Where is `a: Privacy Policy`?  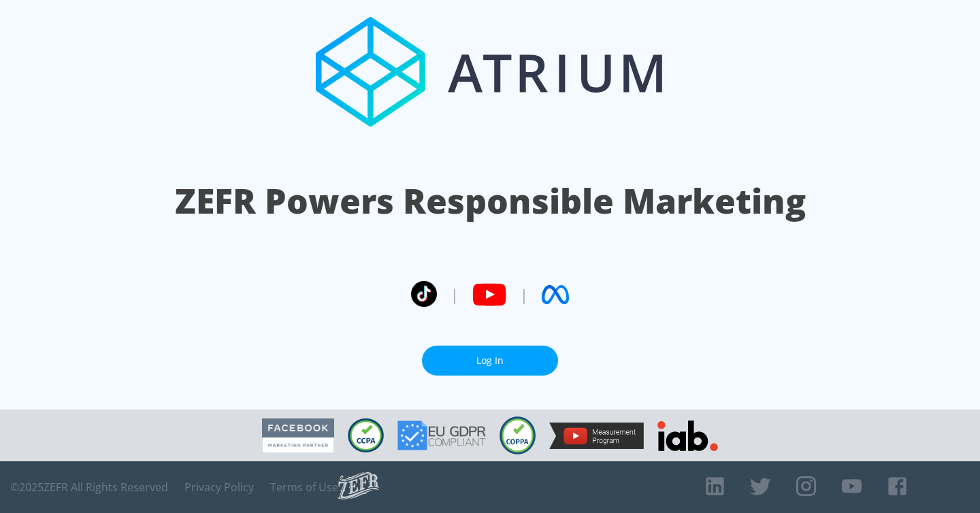
a: Privacy Policy is located at coordinates (219, 487).